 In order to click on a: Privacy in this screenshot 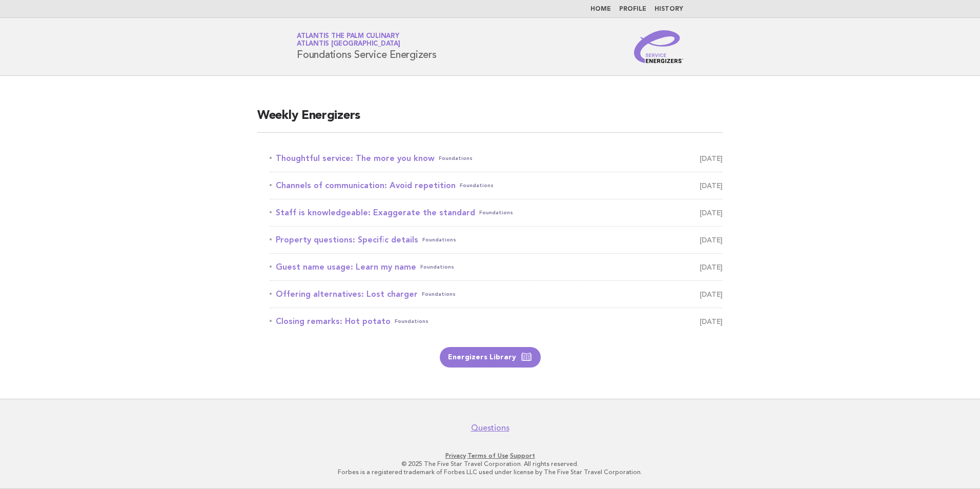, I will do `click(456, 456)`.